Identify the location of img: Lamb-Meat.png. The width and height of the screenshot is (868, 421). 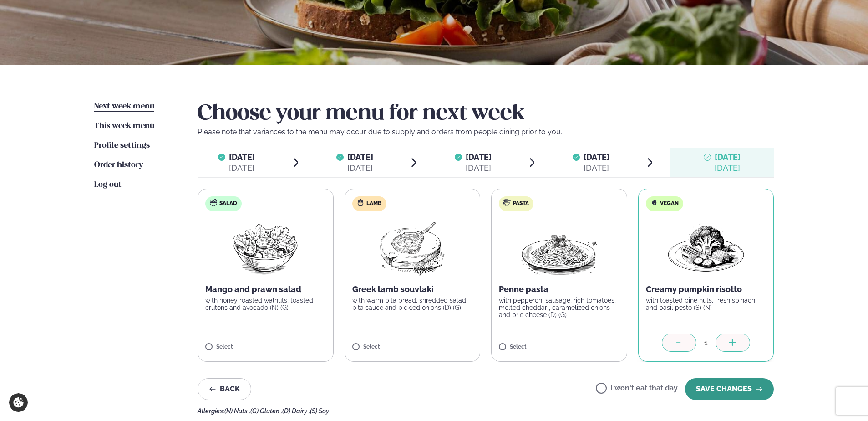
(412, 247).